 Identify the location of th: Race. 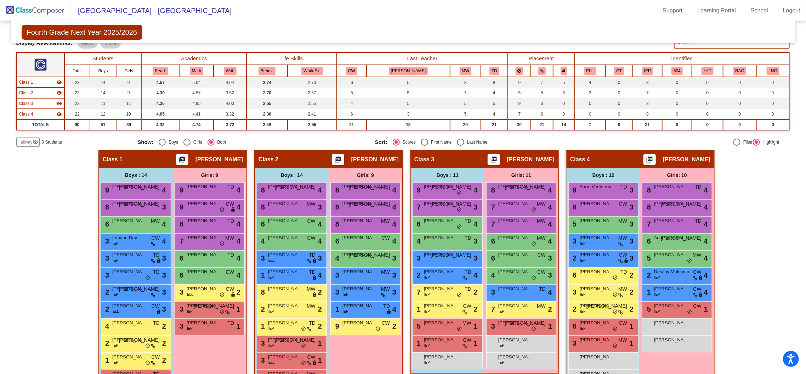
(740, 71).